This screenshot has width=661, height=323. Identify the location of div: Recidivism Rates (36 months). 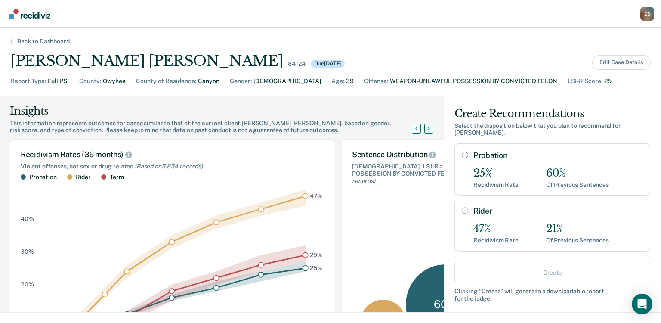
(172, 155).